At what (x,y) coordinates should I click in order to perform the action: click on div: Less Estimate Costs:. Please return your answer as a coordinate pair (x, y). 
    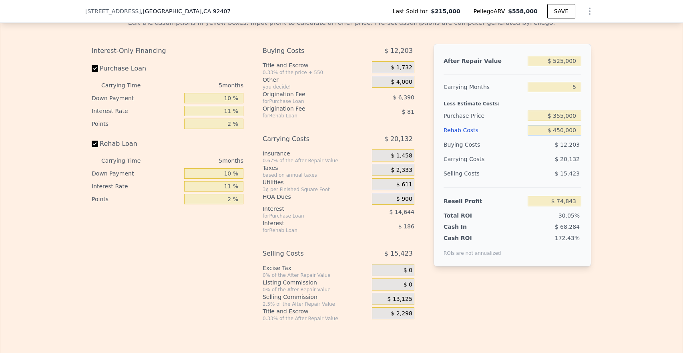
    Looking at the image, I should click on (512, 101).